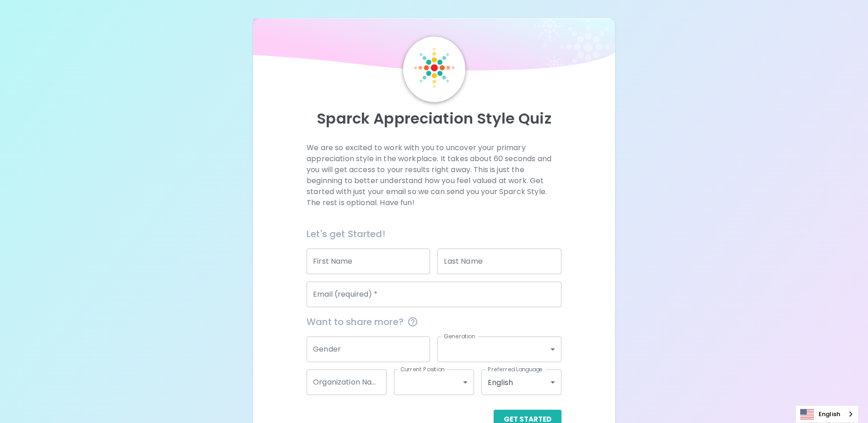 The image size is (868, 423). What do you see at coordinates (434, 118) in the screenshot?
I see `p: Sparck Appreciation Style Quiz` at bounding box center [434, 118].